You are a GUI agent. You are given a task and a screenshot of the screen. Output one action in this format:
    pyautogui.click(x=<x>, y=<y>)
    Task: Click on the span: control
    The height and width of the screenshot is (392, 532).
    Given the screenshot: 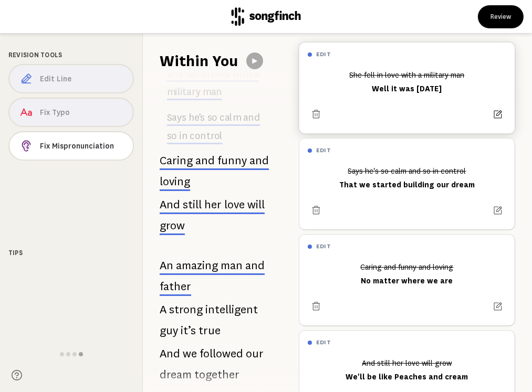 What is the action you would take?
    pyautogui.click(x=206, y=136)
    